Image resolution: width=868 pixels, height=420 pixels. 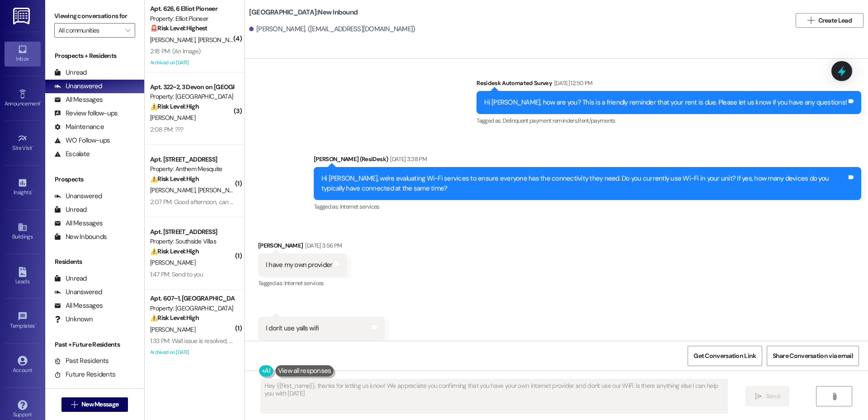 I want to click on div: Residents, so click(x=94, y=262).